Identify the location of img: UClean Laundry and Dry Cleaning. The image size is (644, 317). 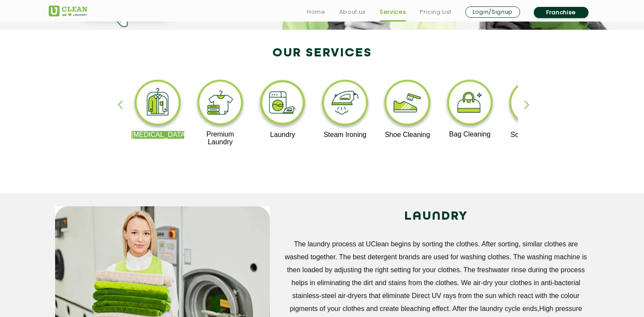
(68, 11).